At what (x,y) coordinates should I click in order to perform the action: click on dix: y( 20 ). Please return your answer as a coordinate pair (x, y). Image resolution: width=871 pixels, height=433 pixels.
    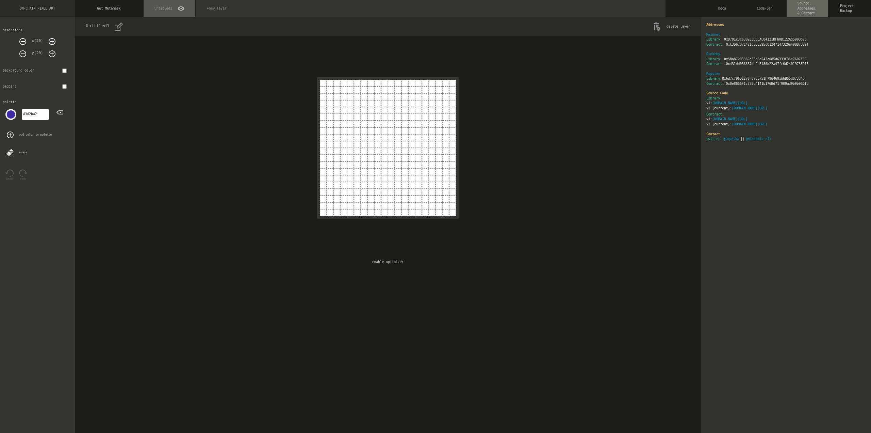
    Looking at the image, I should click on (37, 54).